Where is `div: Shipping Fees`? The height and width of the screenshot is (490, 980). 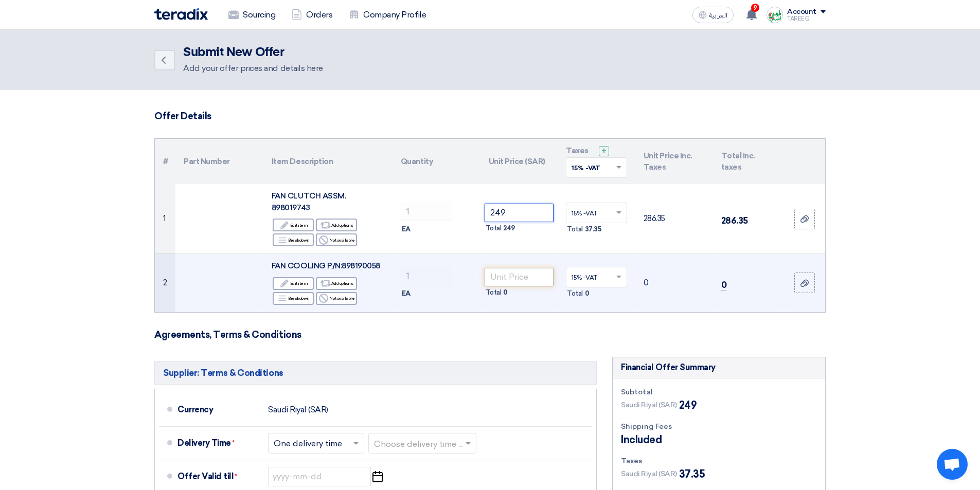 div: Shipping Fees is located at coordinates (719, 426).